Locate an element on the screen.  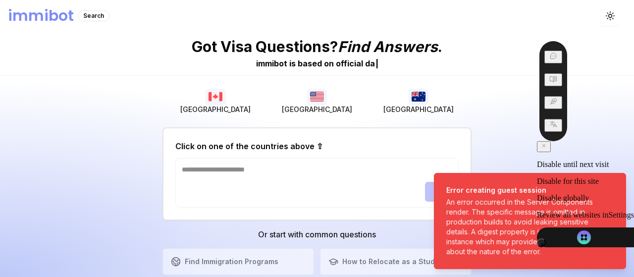
img: USA flag is located at coordinates (317, 97).